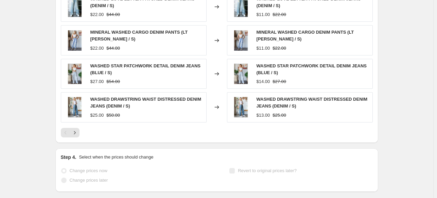 The image size is (437, 198). Describe the element at coordinates (263, 115) in the screenshot. I see `div: $13.00` at that location.